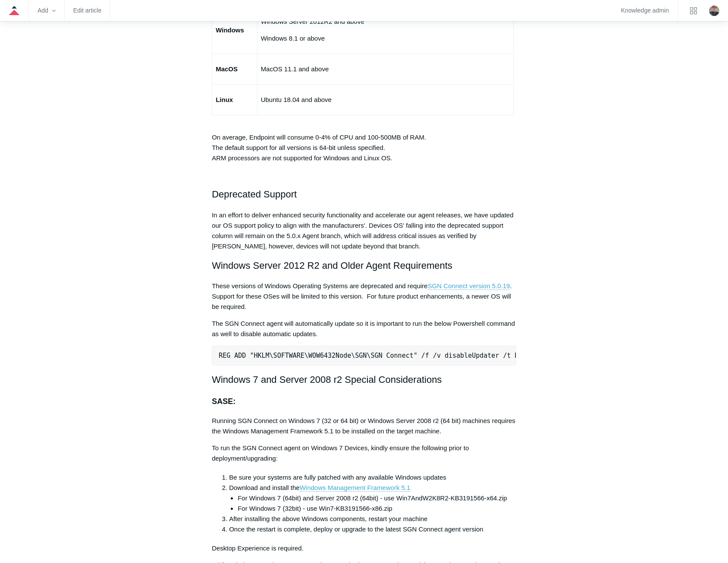 This screenshot has width=728, height=563. I want to click on span: Download and install the, so click(264, 487).